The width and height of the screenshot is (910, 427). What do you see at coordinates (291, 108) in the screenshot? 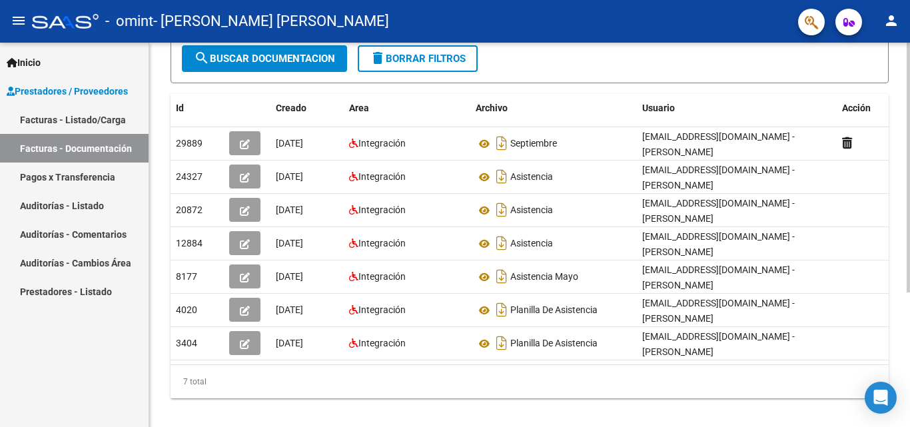
I see `span: Creado` at bounding box center [291, 108].